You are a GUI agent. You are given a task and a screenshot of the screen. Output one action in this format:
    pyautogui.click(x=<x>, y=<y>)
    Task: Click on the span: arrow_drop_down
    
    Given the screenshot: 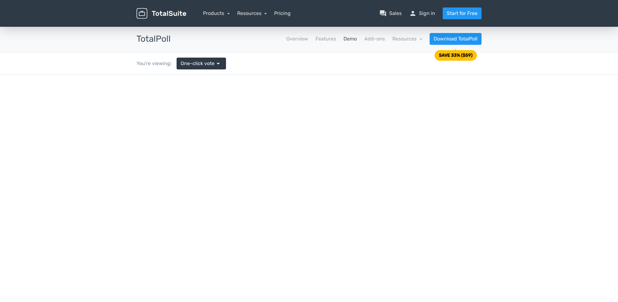 What is the action you would take?
    pyautogui.click(x=218, y=63)
    